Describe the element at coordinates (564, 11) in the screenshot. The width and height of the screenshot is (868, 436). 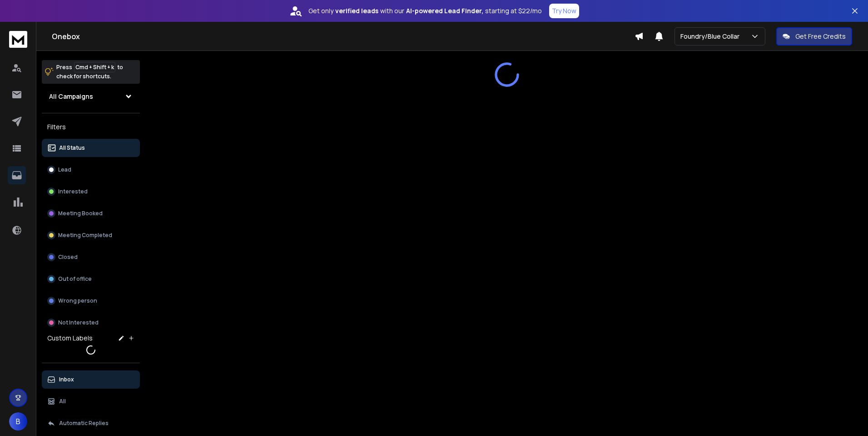
I see `p: Try Now` at that location.